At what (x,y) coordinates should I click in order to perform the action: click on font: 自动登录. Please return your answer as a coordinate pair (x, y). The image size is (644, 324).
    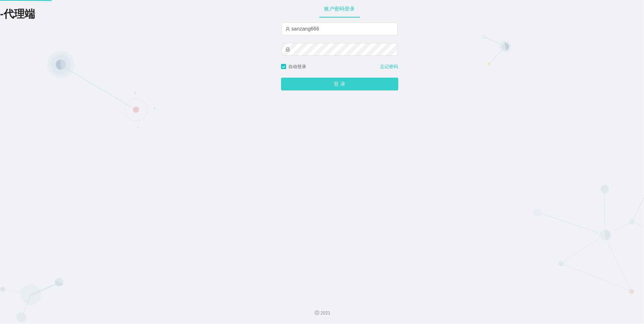
    Looking at the image, I should click on (298, 66).